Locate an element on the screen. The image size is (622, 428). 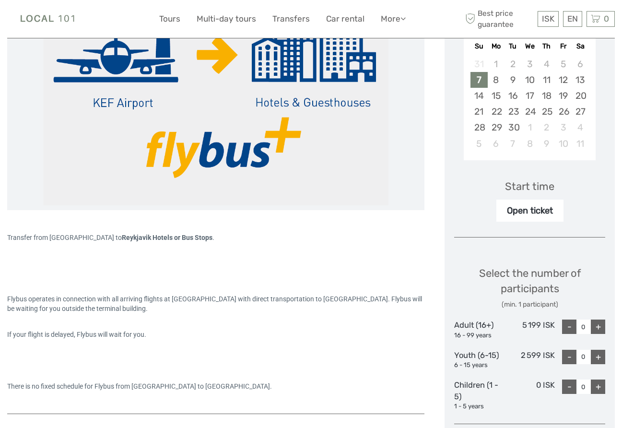
div: Tu is located at coordinates (513, 46).